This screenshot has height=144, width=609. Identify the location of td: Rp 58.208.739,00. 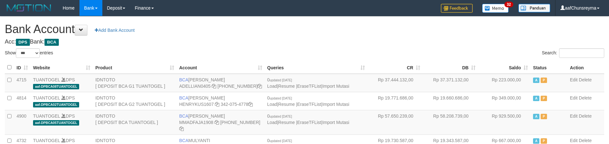
(450, 122).